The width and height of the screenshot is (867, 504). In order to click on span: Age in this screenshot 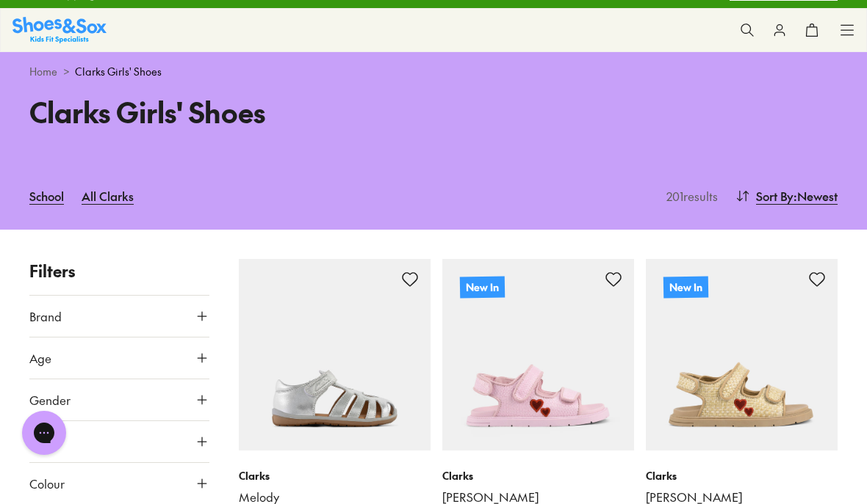, I will do `click(40, 358)`.